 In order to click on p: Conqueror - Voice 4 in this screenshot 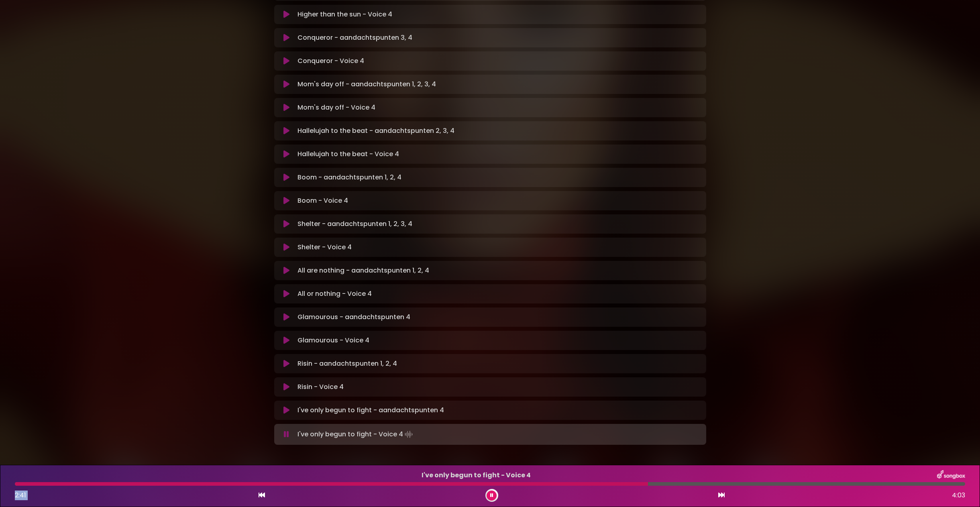, I will do `click(499, 61)`.